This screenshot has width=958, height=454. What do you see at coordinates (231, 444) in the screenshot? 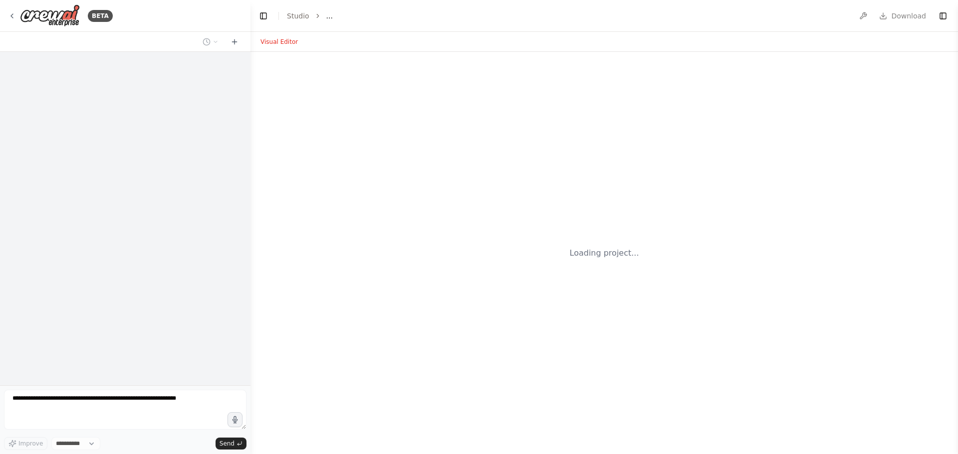
I see `button: Send` at bounding box center [231, 444].